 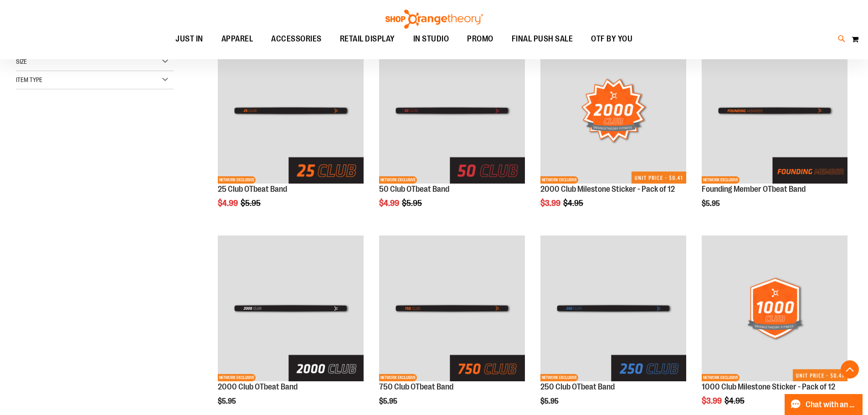 I want to click on span: Chat with an Expert, so click(x=831, y=404).